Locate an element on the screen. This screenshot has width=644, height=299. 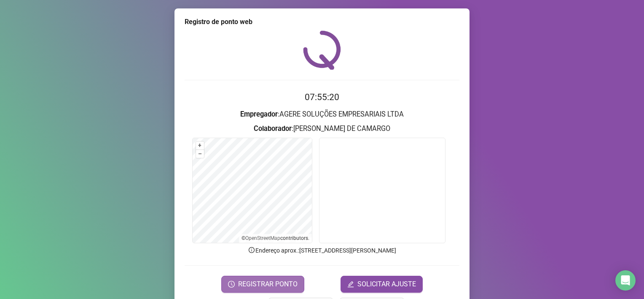
span: edit is located at coordinates (351, 284).